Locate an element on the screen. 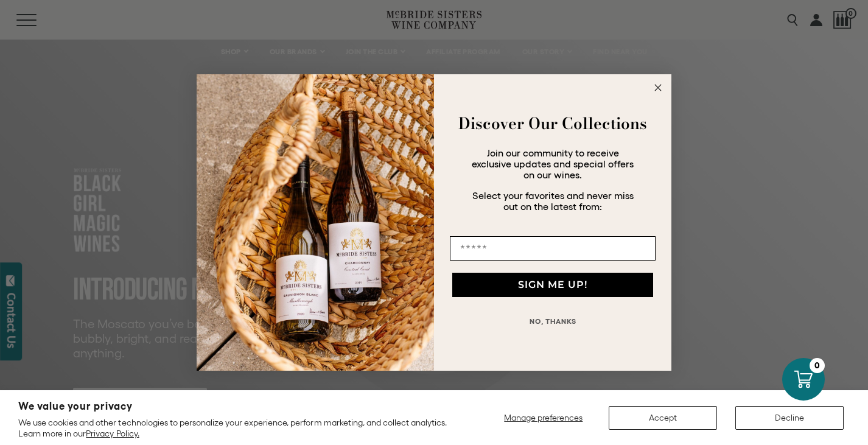 This screenshot has height=445, width=868. span: Manage preferences is located at coordinates (543, 417).